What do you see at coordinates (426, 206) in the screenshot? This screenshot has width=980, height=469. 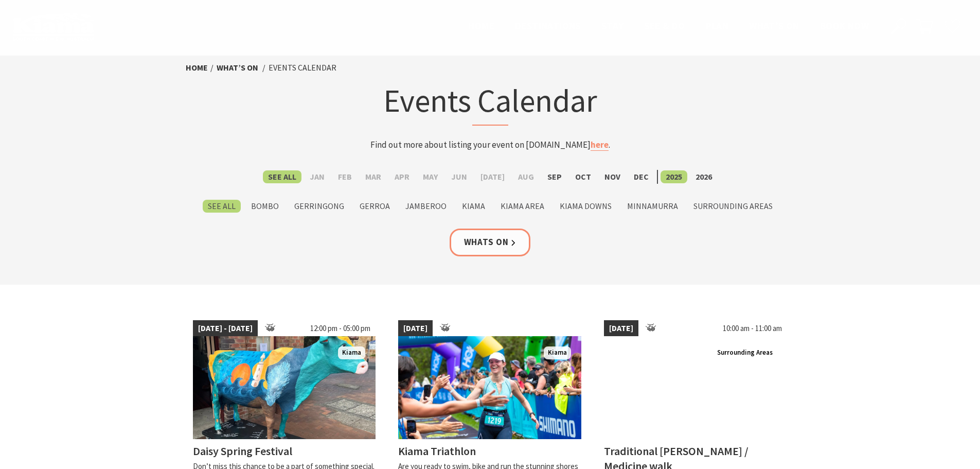 I see `label: Jamberoo` at bounding box center [426, 206].